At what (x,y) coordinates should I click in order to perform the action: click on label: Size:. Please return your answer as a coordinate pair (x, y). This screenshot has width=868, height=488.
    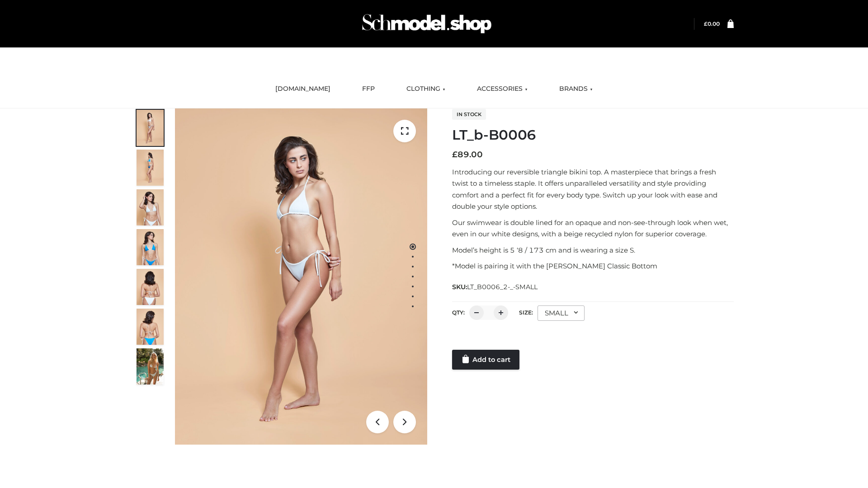
    Looking at the image, I should click on (526, 312).